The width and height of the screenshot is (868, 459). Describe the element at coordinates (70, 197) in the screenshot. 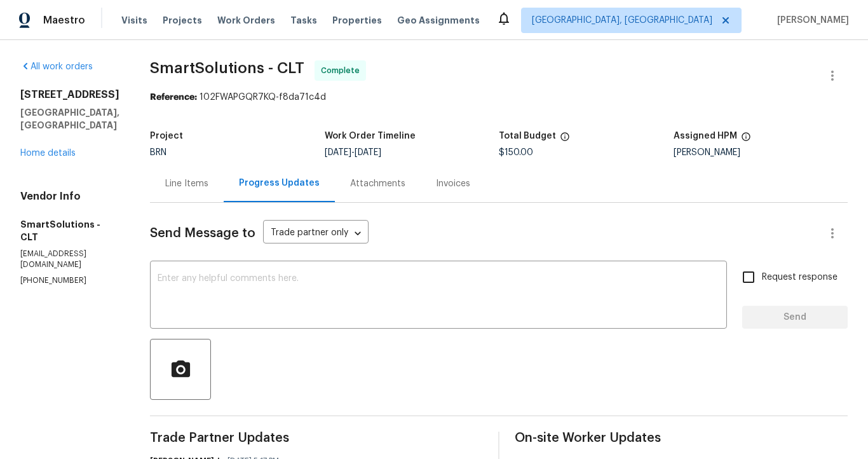

I see `h4: Vendor Info` at that location.